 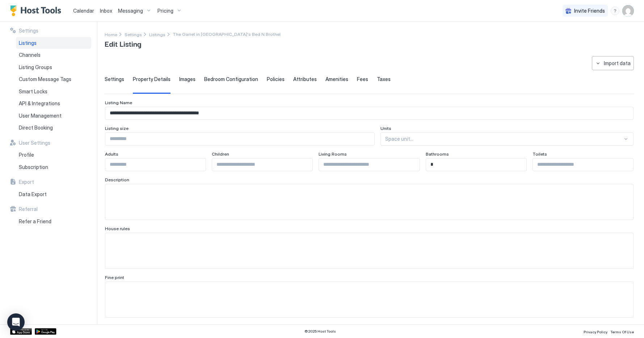 What do you see at coordinates (29, 55) in the screenshot?
I see `span: Channels` at bounding box center [29, 55].